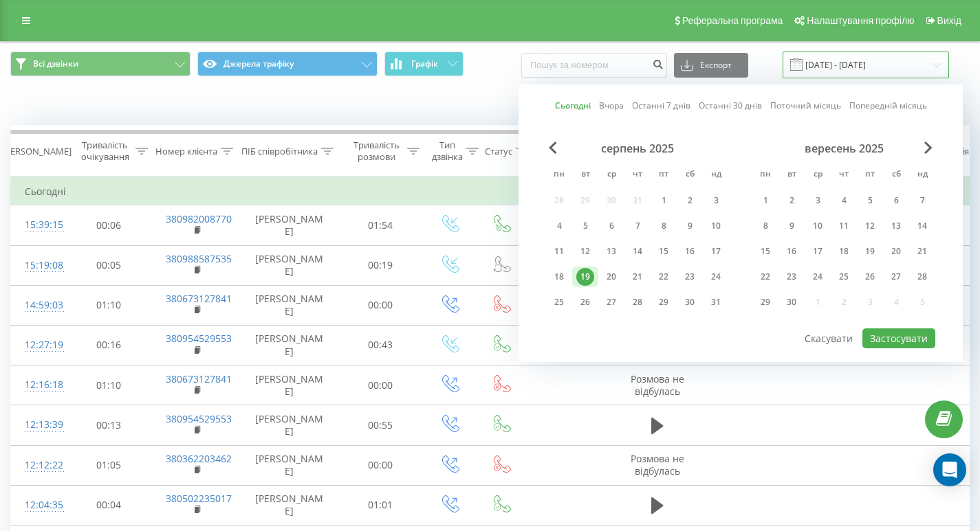 The image size is (980, 531). I want to click on td: 01:10, so click(109, 386).